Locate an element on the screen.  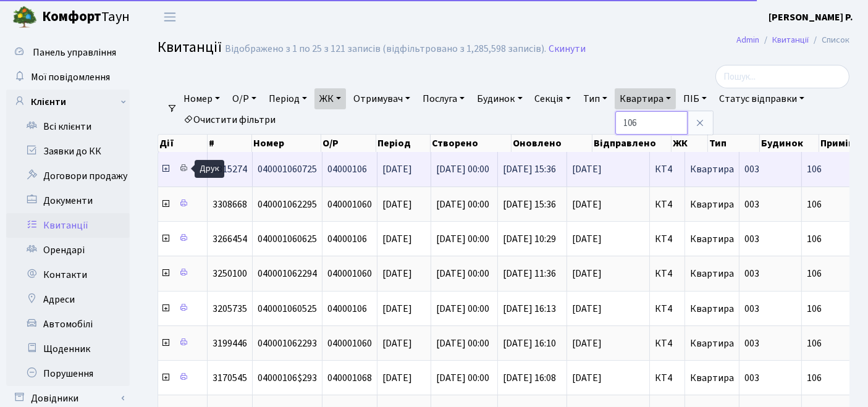
span: 3199446 is located at coordinates (230, 343).